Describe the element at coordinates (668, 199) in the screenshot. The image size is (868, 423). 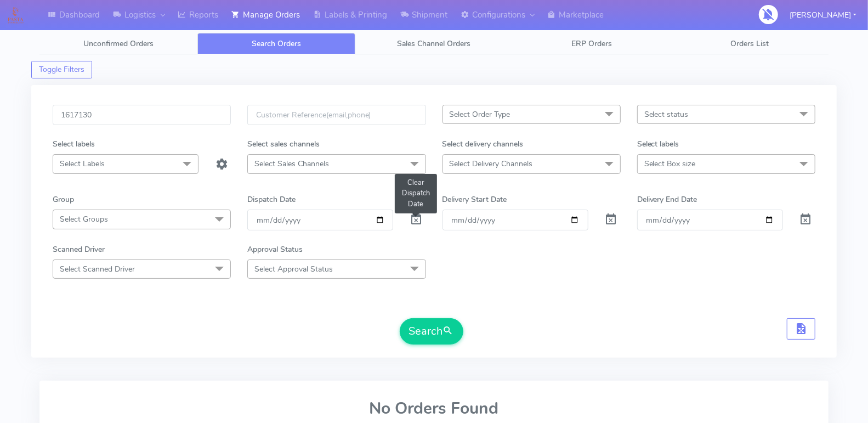
I see `label: Delivery End Date` at that location.